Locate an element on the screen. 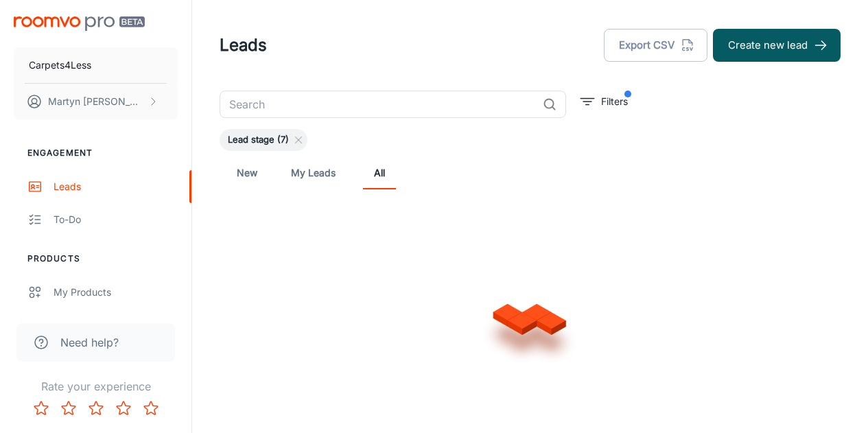  button: Create new lead is located at coordinates (777, 46).